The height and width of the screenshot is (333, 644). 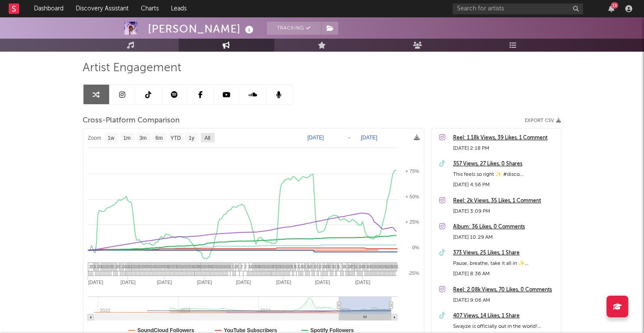 I want to click on span: Cross-Platform Comparison, so click(x=131, y=121).